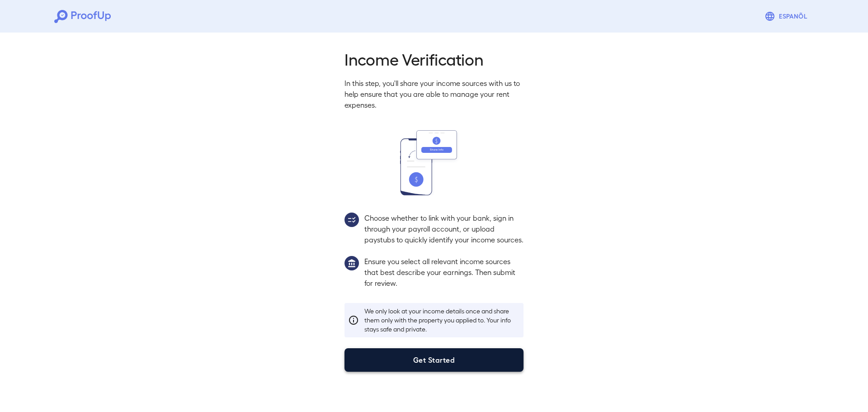  Describe the element at coordinates (434, 360) in the screenshot. I see `button: Get Started` at that location.